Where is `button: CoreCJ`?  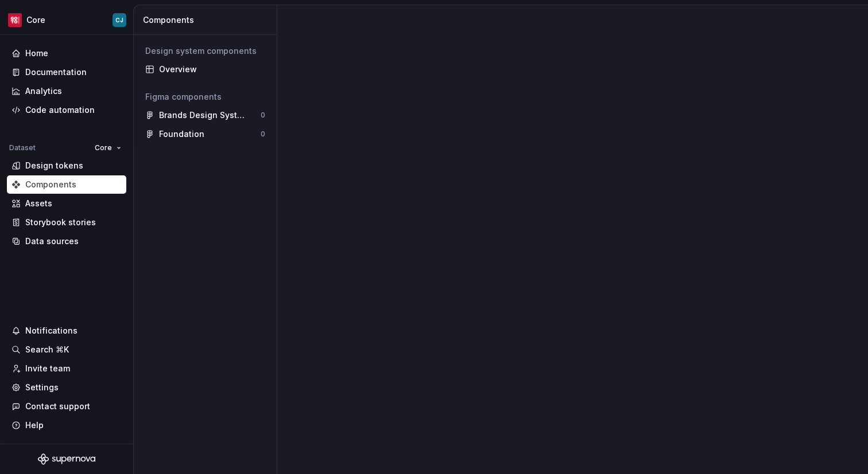 button: CoreCJ is located at coordinates (67, 20).